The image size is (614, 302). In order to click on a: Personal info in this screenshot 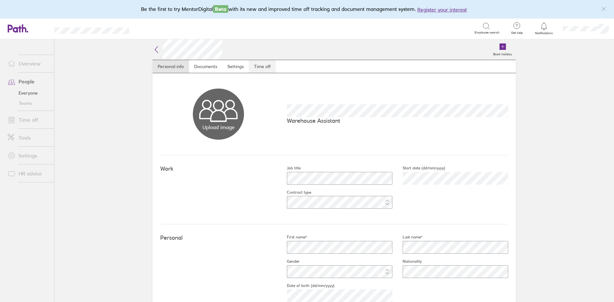, I will do `click(171, 67)`.